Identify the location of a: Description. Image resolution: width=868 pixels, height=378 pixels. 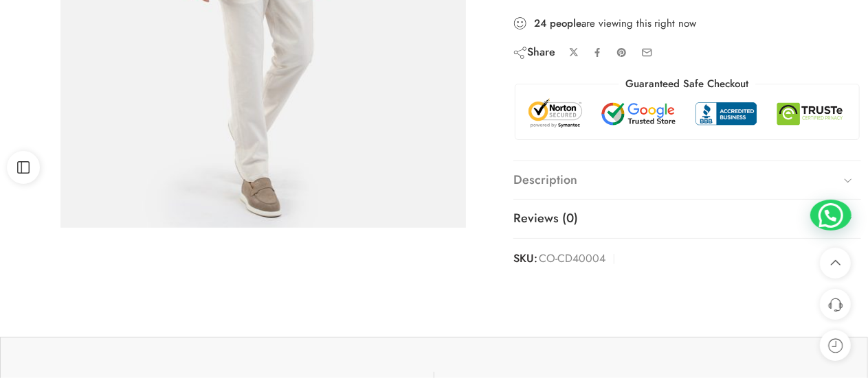
(687, 180).